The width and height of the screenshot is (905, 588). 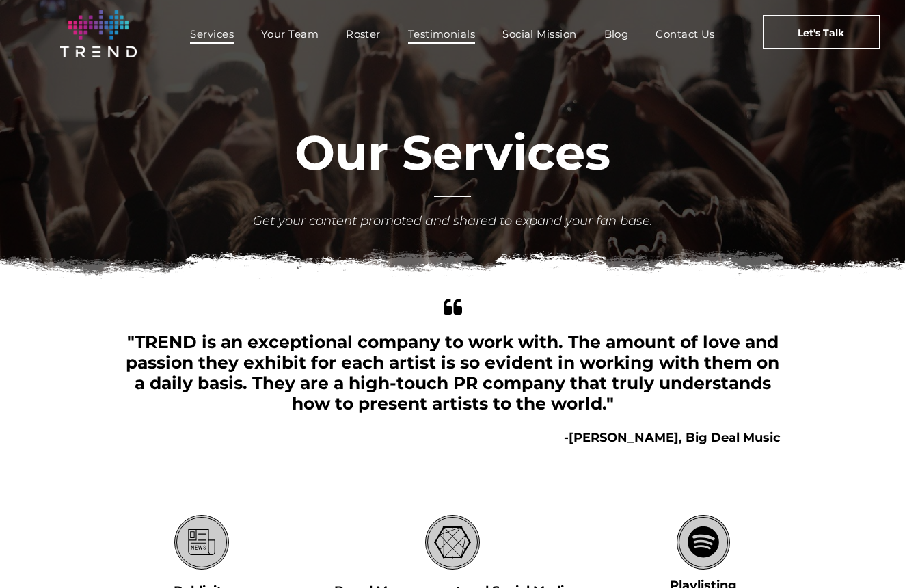 What do you see at coordinates (453, 221) in the screenshot?
I see `div: Get your content promoted and shared to expand your fan base.` at bounding box center [453, 221].